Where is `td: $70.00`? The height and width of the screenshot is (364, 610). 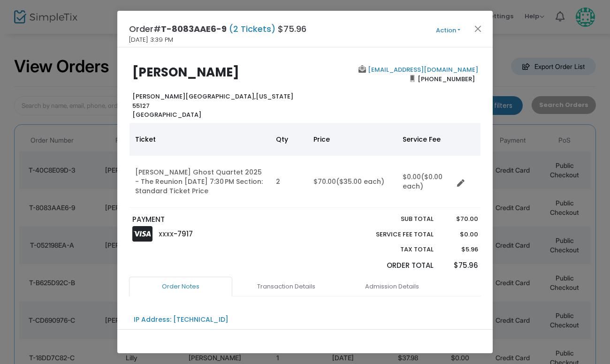 td: $70.00 is located at coordinates (352, 181).